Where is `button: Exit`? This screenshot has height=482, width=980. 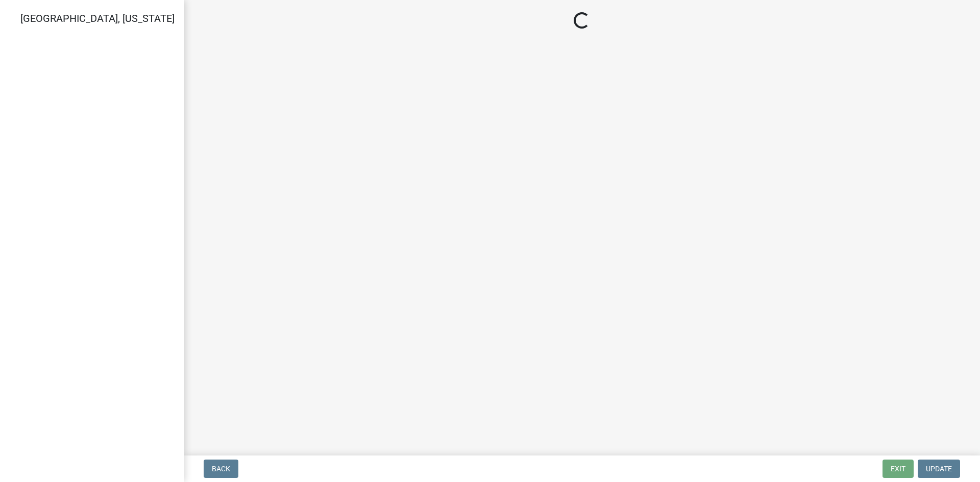
button: Exit is located at coordinates (897, 469).